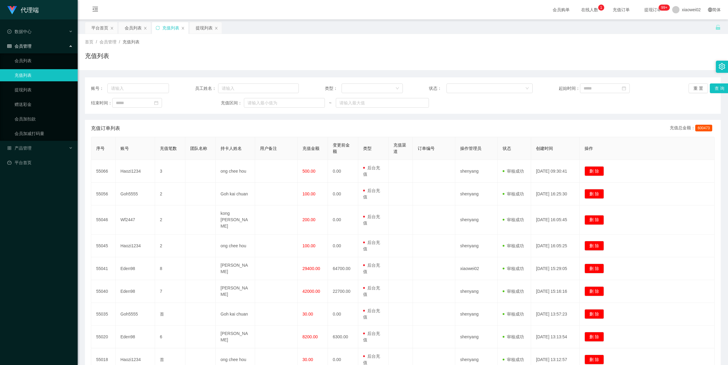 This screenshot has width=728, height=365. Describe the element at coordinates (131, 42) in the screenshot. I see `span: 充值列表` at that location.